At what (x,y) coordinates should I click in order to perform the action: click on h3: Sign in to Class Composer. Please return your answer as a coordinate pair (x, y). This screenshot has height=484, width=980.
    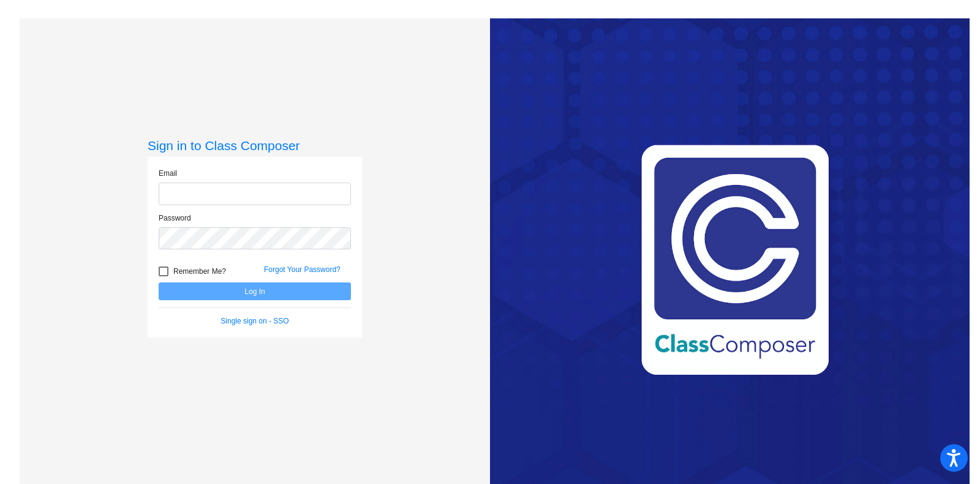
    Looking at the image, I should click on (255, 145).